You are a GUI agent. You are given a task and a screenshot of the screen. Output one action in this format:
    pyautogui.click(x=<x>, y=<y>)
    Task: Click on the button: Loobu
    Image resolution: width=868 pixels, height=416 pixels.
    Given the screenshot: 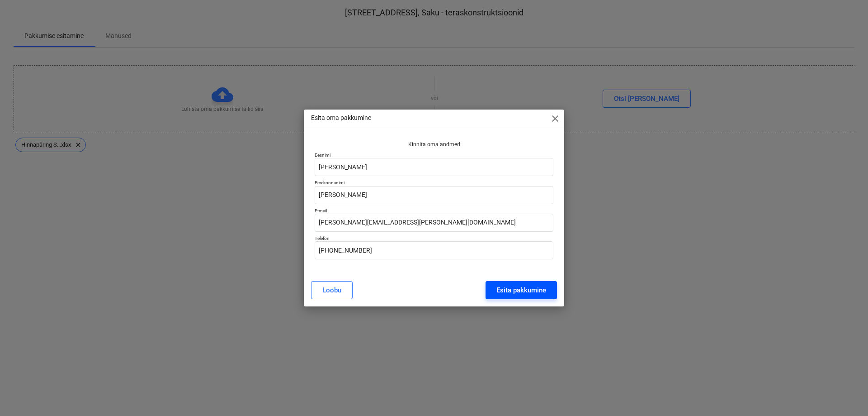 What is the action you would take?
    pyautogui.click(x=332, y=290)
    